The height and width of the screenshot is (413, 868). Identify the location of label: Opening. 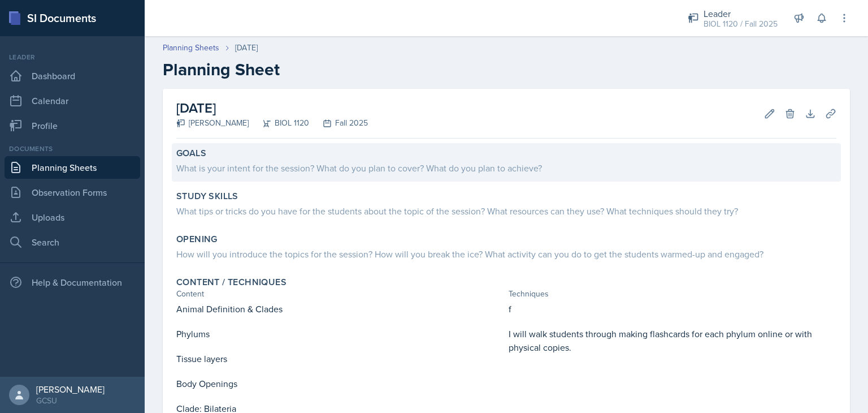
(197, 239).